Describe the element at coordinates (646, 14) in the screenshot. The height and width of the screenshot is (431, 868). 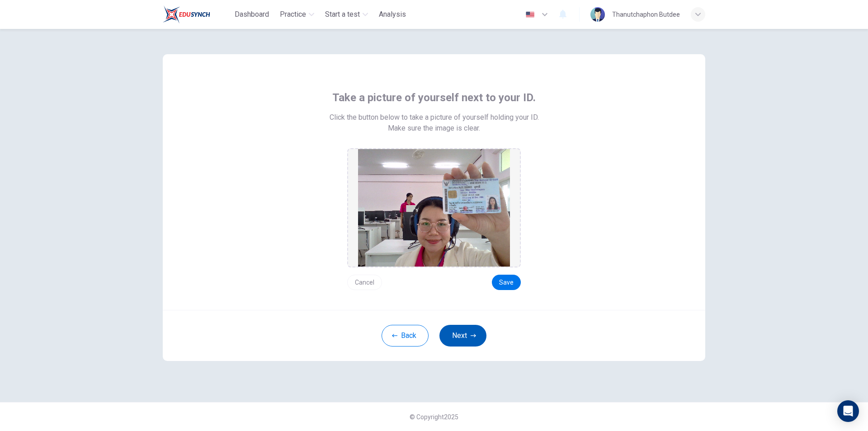
I see `div: Thanutchaphon Butdee` at that location.